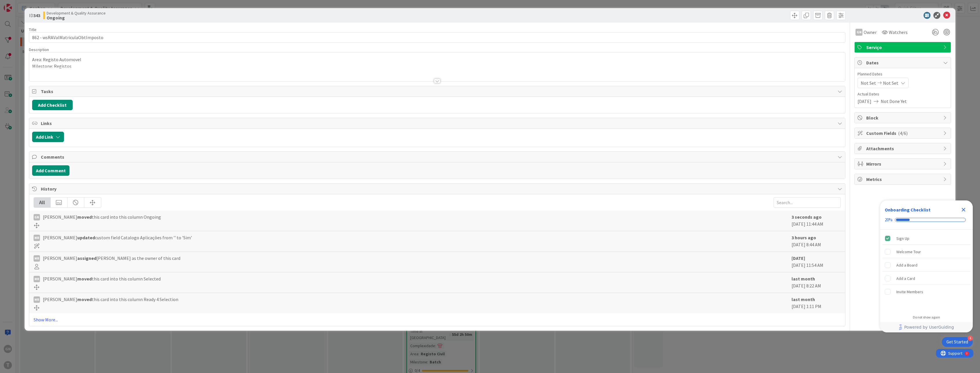  I want to click on div: Welcome Tour, so click(909, 251).